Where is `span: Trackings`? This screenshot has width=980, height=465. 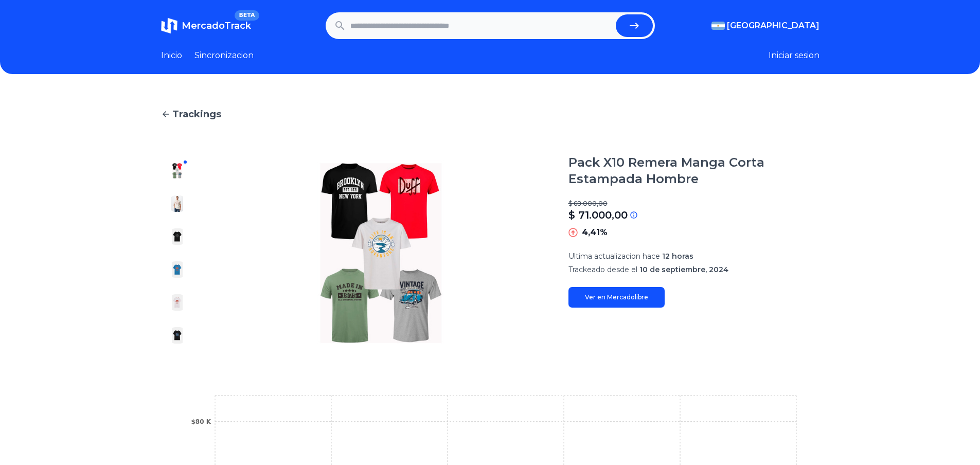
span: Trackings is located at coordinates (197, 114).